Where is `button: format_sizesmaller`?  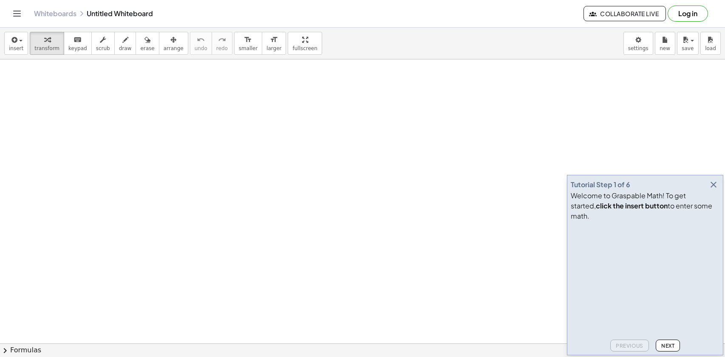 button: format_sizesmaller is located at coordinates (248, 43).